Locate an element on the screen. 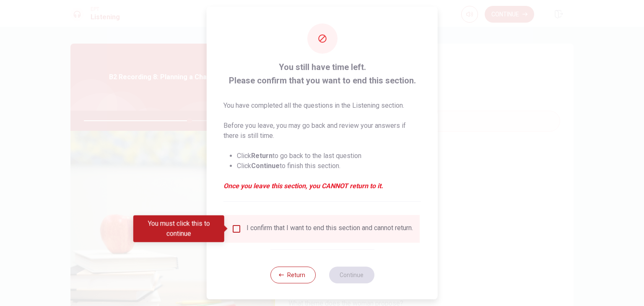  div: You must click this to continue is located at coordinates (179, 229).